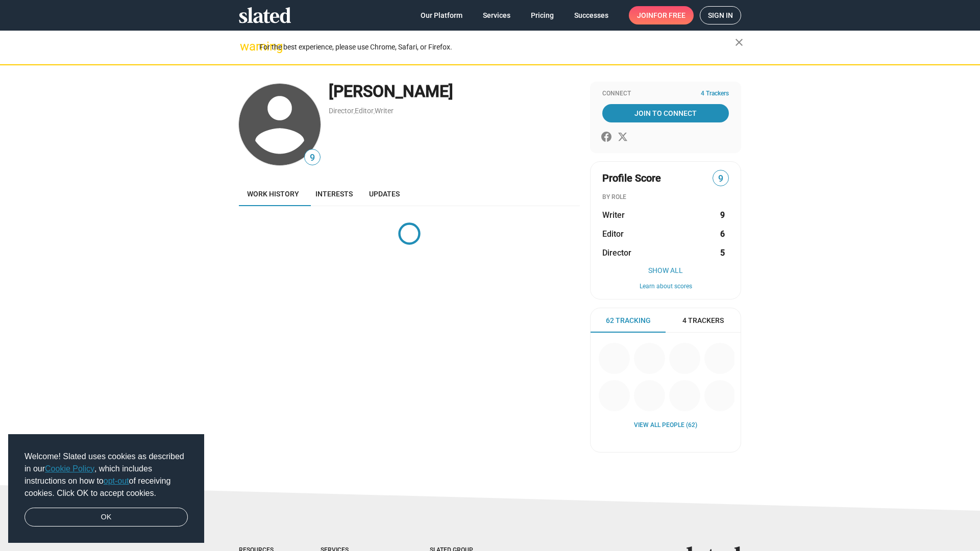 This screenshot has height=551, width=980. What do you see at coordinates (334, 194) in the screenshot?
I see `span: Interests` at bounding box center [334, 194].